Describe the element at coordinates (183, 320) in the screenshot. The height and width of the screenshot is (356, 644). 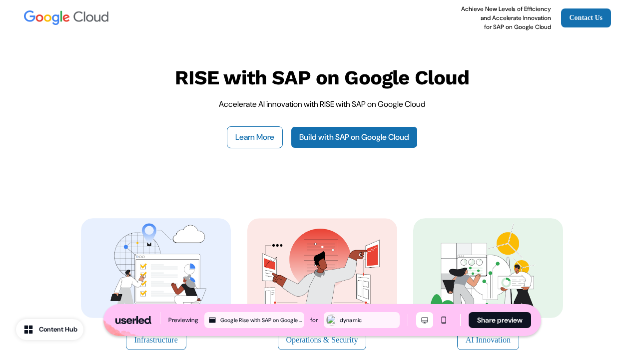
I see `div: Previewing` at that location.